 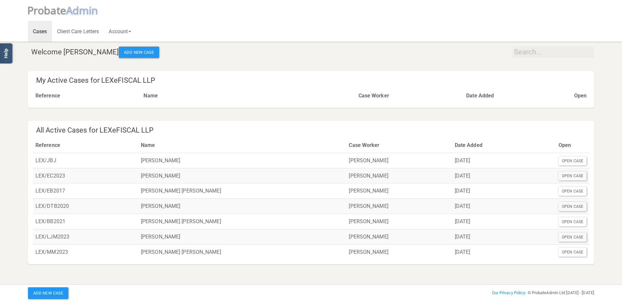 I want to click on a: Client Care Letters, so click(x=78, y=31).